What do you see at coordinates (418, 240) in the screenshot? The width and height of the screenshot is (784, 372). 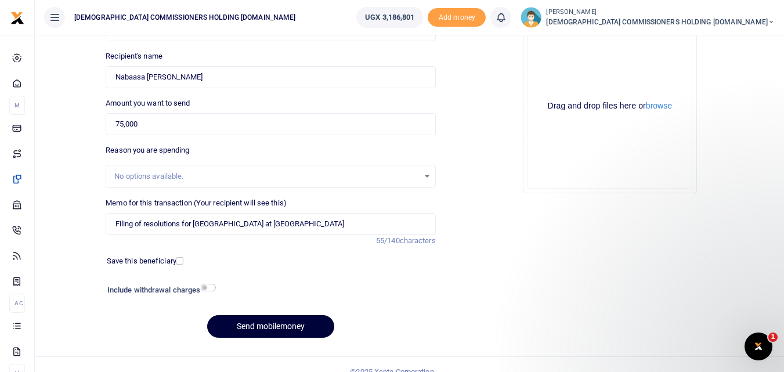 I see `span: characters` at bounding box center [418, 240].